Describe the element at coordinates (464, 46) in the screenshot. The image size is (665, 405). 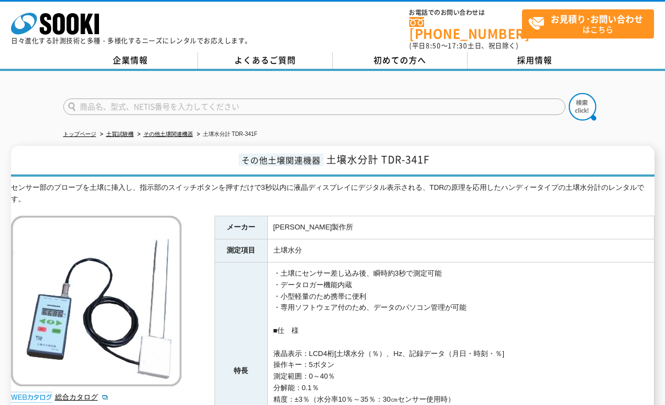
I see `span: (平日 ～ 土日、祝日除く)` at that location.